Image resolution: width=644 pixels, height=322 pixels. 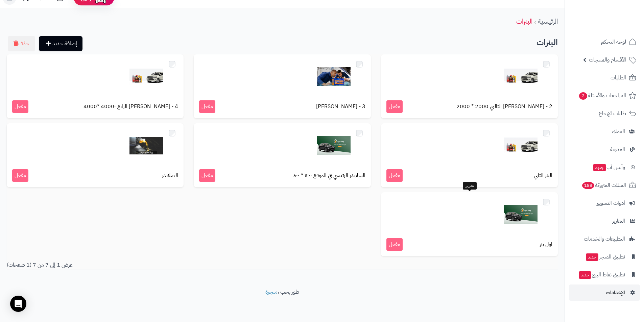 I want to click on span: السلايدر الرئيسي في الموقع ١٢٠٠ * ٤٠٠, so click(x=329, y=175).